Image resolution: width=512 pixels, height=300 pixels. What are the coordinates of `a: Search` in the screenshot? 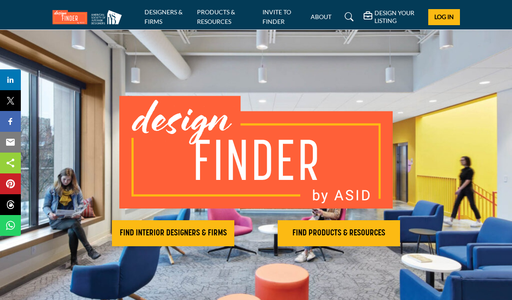 It's located at (348, 17).